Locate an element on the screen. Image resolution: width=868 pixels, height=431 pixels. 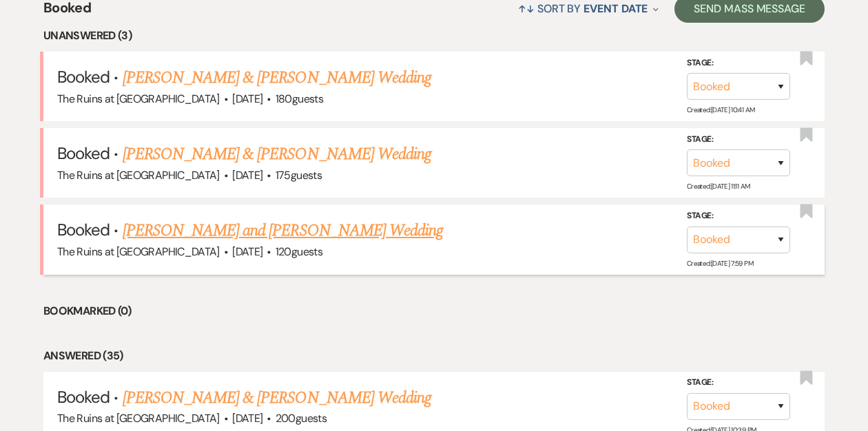
span: 180 guests is located at coordinates (299, 98).